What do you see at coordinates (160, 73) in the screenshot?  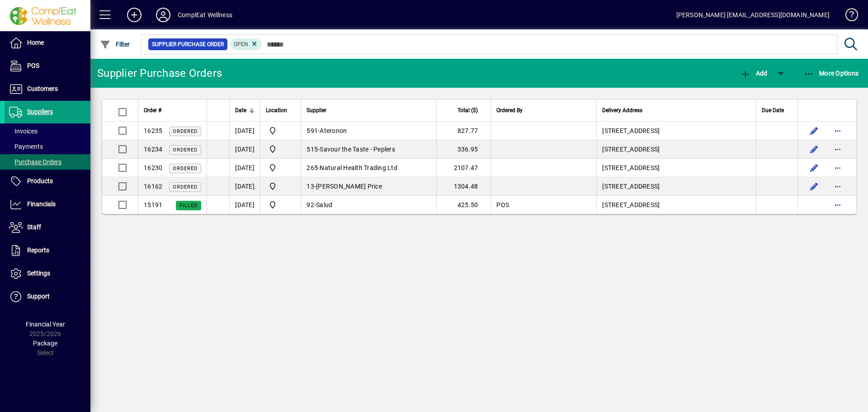 I see `div: Supplier Purchase Orders` at bounding box center [160, 73].